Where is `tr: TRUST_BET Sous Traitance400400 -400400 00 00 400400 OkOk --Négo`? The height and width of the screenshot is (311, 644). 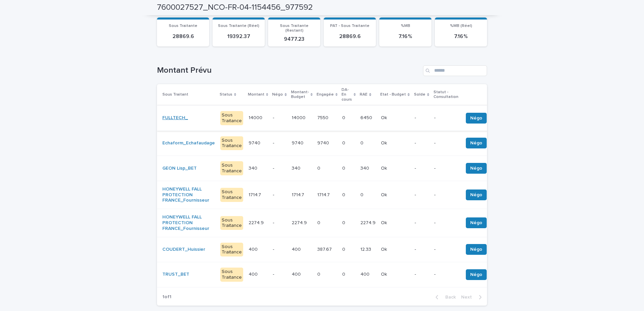
tr: TRUST_BET Sous Traitance400400 -400400 00 00 400400 OkOk --Négo is located at coordinates (327, 275).